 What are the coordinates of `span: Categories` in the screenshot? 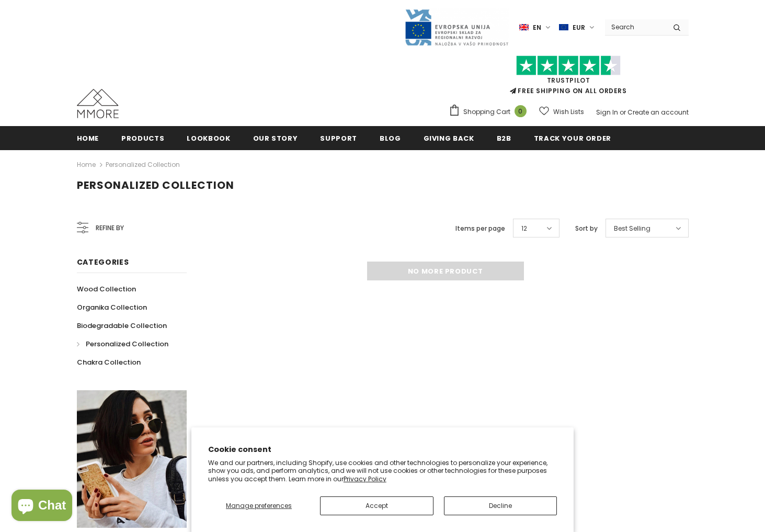 It's located at (103, 262).